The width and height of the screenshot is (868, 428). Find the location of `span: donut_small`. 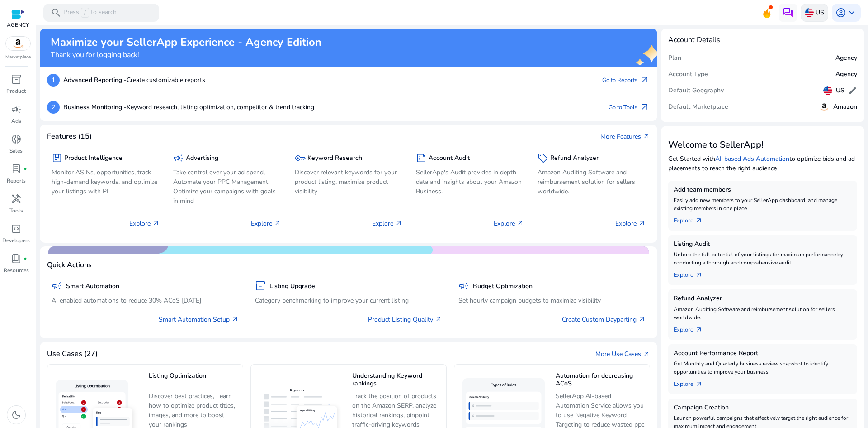

span: donut_small is located at coordinates (17, 139).